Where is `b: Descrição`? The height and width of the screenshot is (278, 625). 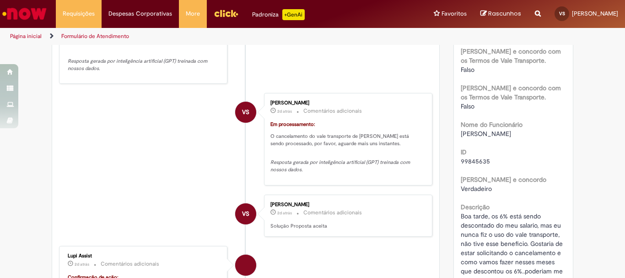 b: Descrição is located at coordinates (475, 207).